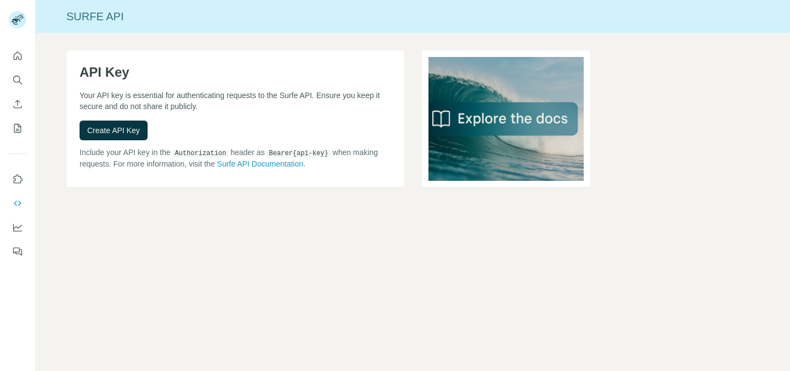  What do you see at coordinates (235, 158) in the screenshot?
I see `p: Include your API key in the header as when making requests. For more information, visit the .` at bounding box center [235, 158].